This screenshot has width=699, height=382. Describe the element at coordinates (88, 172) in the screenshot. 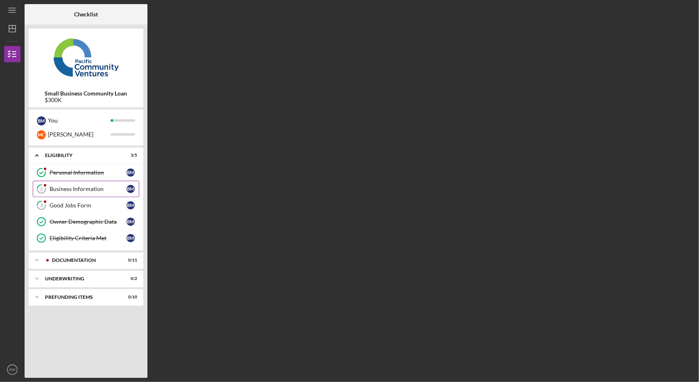

I see `div: Personal Information` at that location.